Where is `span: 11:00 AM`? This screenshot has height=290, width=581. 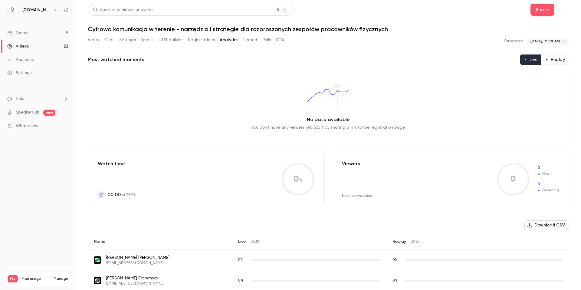 span: 11:00 AM is located at coordinates (553, 41).